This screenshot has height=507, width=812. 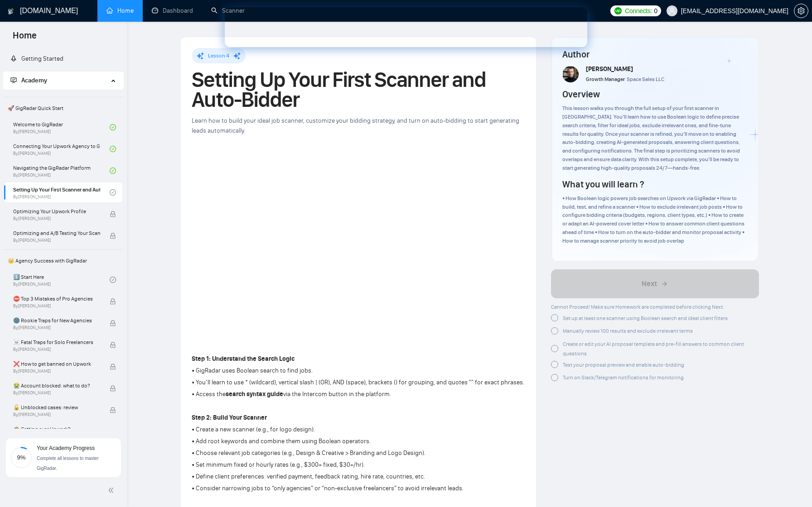 I want to click on h1: Setting Up Your First Scanner and Auto-Bidder, so click(x=358, y=89).